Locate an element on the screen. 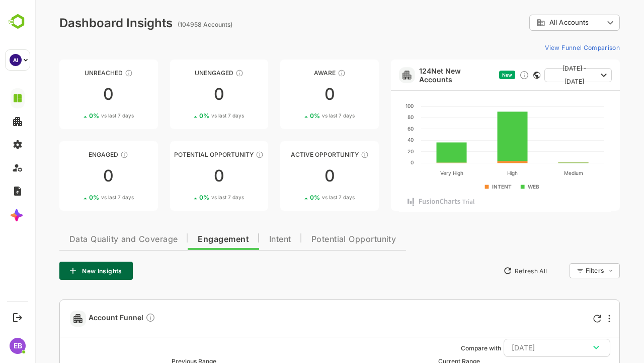  a: UnreachedThese accounts have not been engaged with for a defined time period00%vs last 7 days is located at coordinates (73, 94).